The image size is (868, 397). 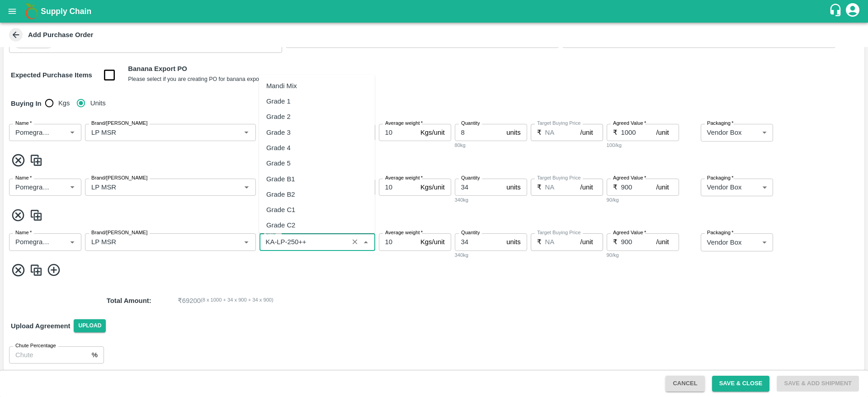 I want to click on div: customer-support, so click(x=837, y=11).